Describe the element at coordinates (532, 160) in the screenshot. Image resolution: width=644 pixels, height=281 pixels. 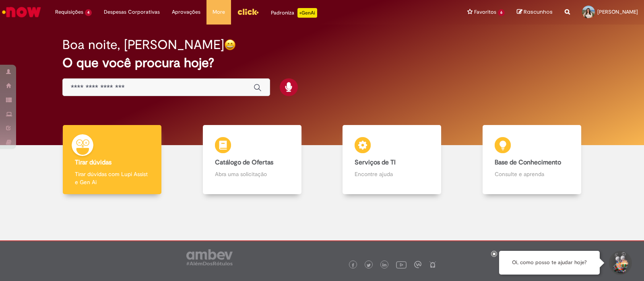
I see `a: Base de Conhecimento Consulte e aprenda` at that location.